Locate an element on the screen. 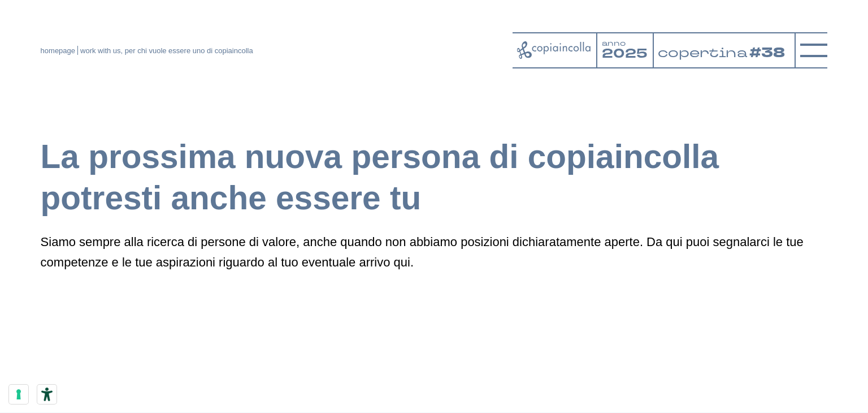  a: homepage is located at coordinates (58, 50).